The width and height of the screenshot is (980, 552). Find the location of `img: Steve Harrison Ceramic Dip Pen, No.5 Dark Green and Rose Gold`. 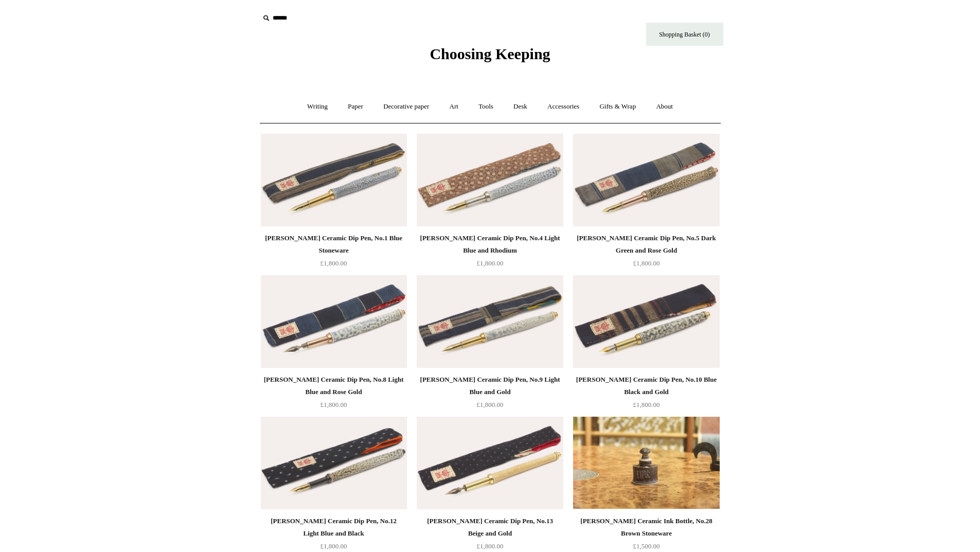

img: Steve Harrison Ceramic Dip Pen, No.5 Dark Green and Rose Gold is located at coordinates (646, 180).